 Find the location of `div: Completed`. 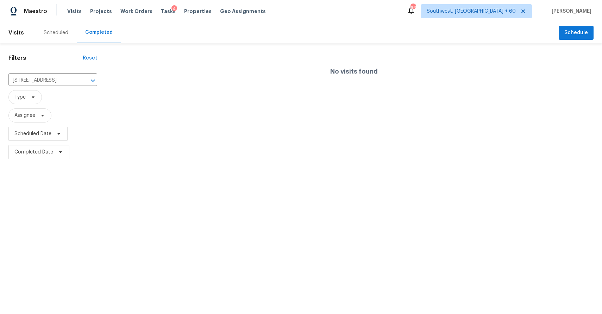

div: Completed is located at coordinates (99, 32).